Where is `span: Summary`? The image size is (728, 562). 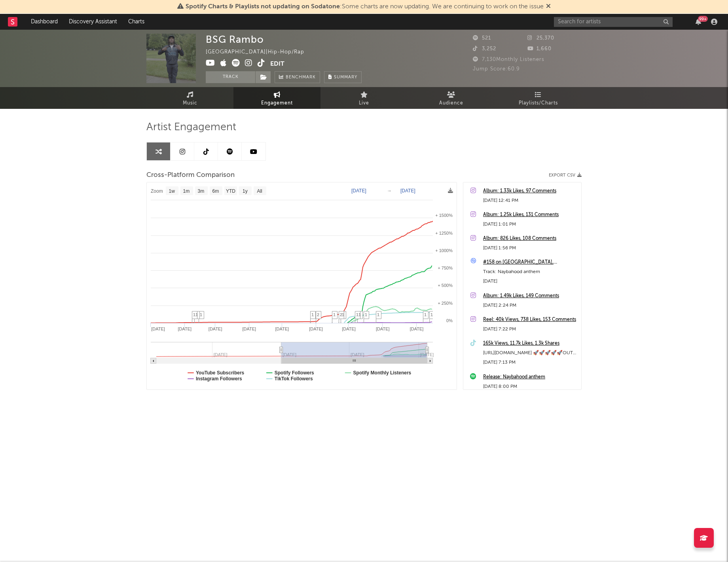 span: Summary is located at coordinates (346, 77).